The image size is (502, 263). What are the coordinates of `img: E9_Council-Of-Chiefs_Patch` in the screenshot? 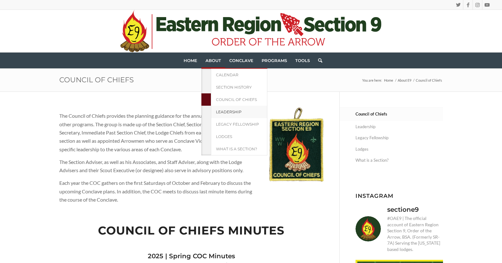 It's located at (296, 145).